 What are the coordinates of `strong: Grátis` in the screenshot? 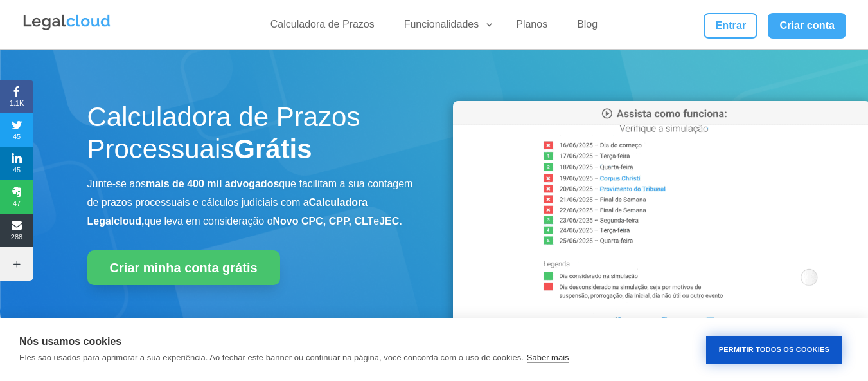 It's located at (272, 149).